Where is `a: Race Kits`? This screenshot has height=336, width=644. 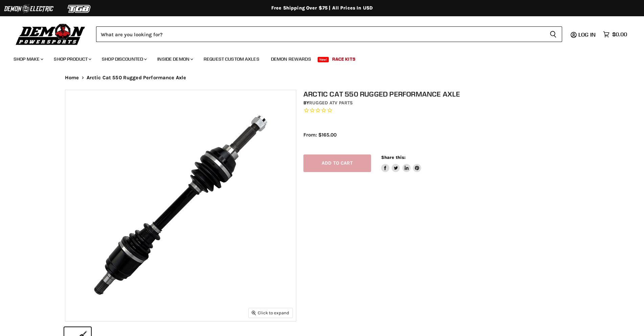 a: Race Kits is located at coordinates (344, 59).